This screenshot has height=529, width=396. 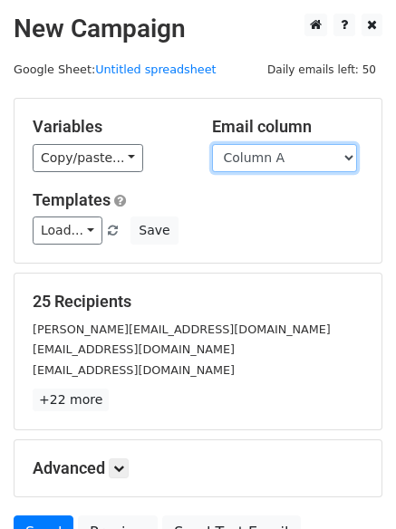 I want to click on small: Google Sheet:, so click(x=115, y=69).